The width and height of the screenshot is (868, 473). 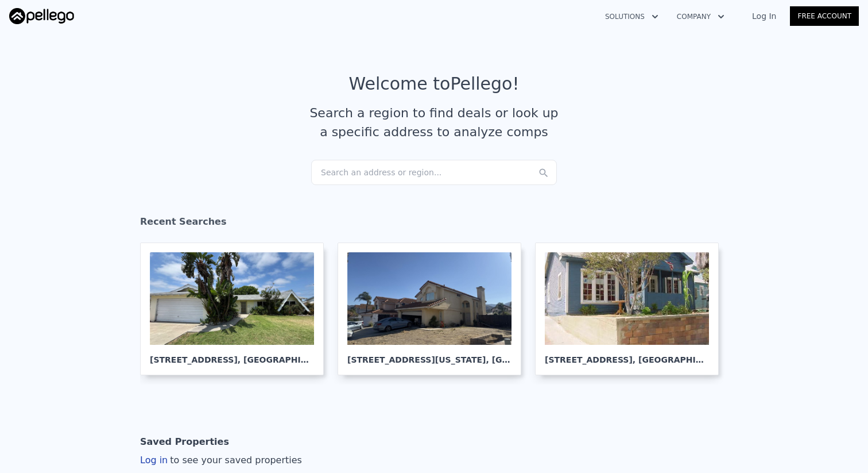 What do you see at coordinates (434, 83) in the screenshot?
I see `div: Welcome to Pellego !` at bounding box center [434, 83].